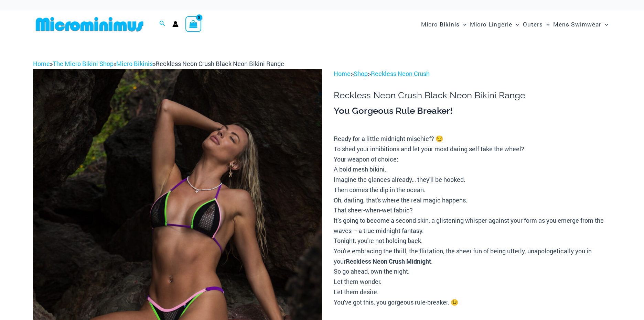 The height and width of the screenshot is (320, 644). What do you see at coordinates (83, 64) in the screenshot?
I see `a: The Micro Bikini Shop` at bounding box center [83, 64].